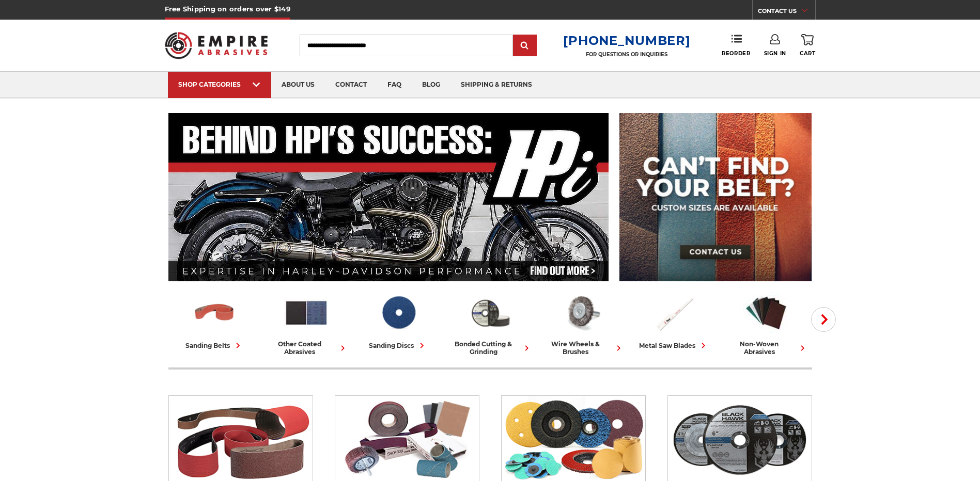 This screenshot has width=980, height=481. I want to click on a: other coated abrasives, so click(306, 323).